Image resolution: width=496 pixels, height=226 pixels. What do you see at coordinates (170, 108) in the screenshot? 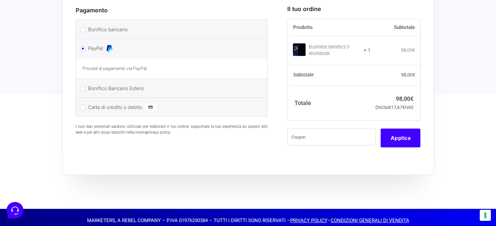
I see `label: Carta di credito o debito` at bounding box center [170, 108].